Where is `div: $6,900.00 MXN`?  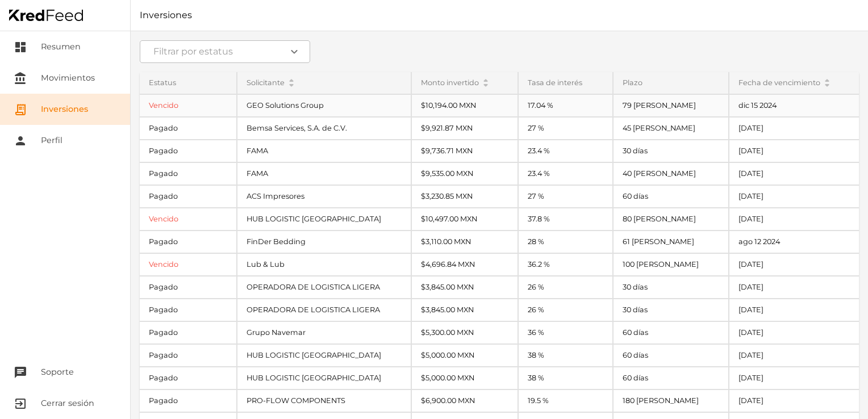
div: $6,900.00 MXN is located at coordinates (464, 400).